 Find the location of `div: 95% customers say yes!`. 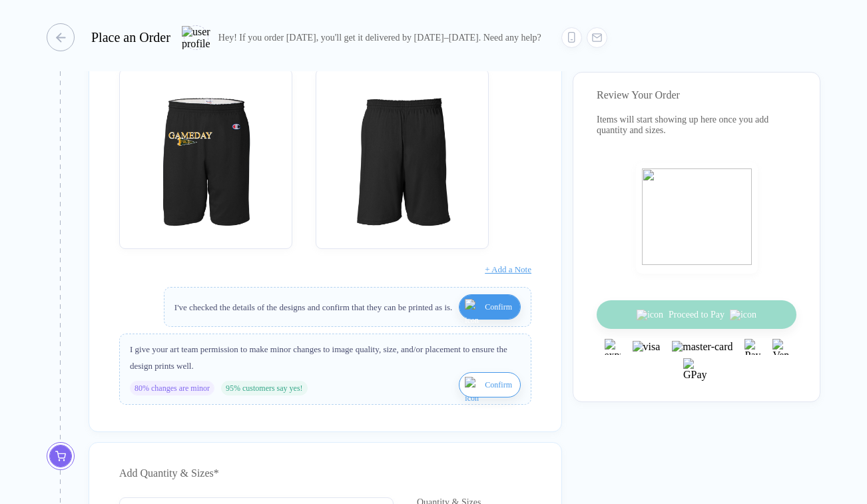

div: 95% customers say yes! is located at coordinates (265, 388).